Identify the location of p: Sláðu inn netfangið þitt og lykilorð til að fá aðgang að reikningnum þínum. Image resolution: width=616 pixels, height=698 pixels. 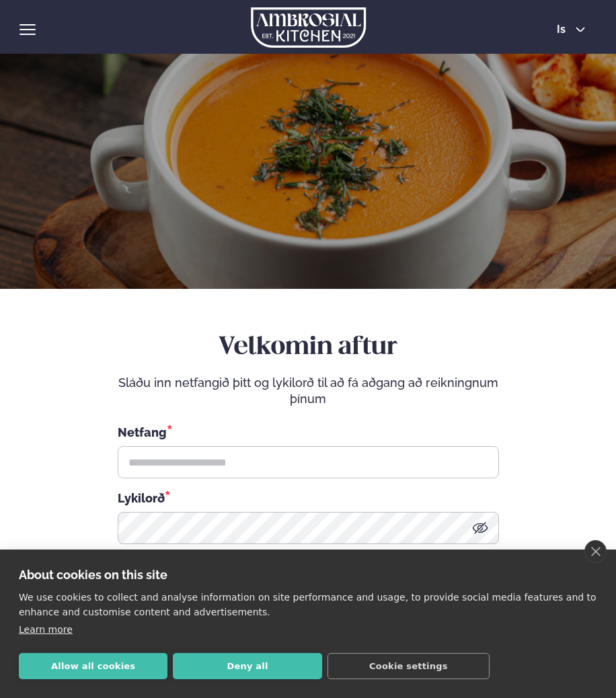
(308, 391).